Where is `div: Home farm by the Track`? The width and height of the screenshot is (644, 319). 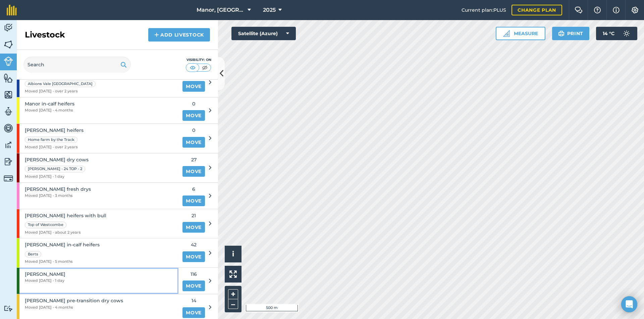 div: Home farm by the Track is located at coordinates (51, 140).